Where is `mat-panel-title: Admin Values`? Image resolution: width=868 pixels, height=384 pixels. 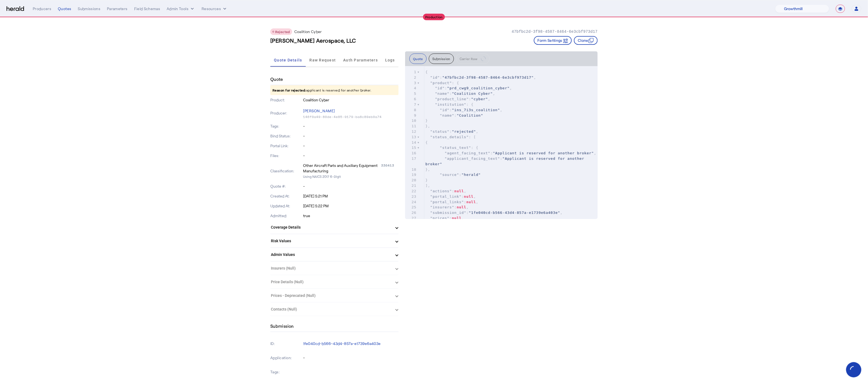
mat-panel-title: Admin Values is located at coordinates (331, 254).